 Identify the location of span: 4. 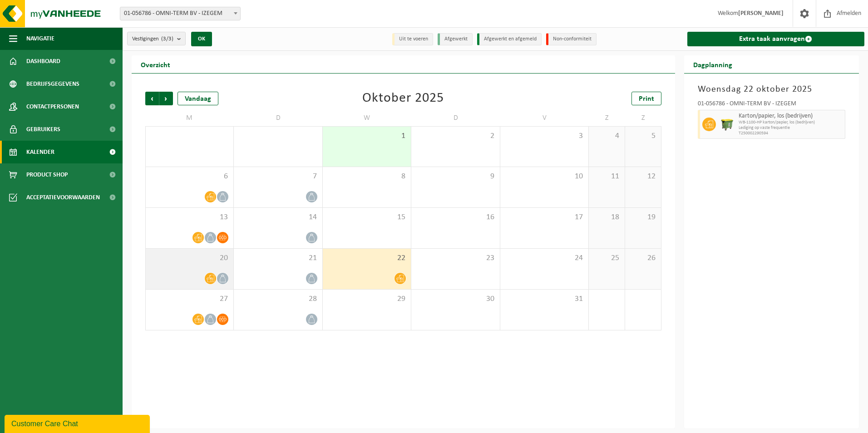
(606, 137).